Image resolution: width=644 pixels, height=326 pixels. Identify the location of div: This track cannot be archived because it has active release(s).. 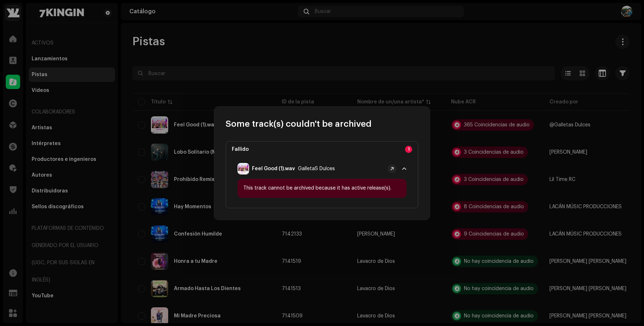
(322, 188).